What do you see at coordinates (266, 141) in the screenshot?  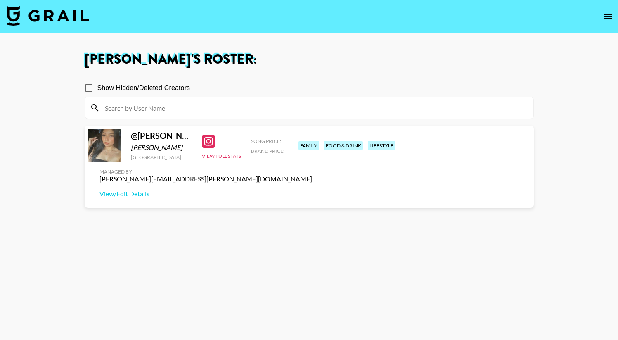 I see `span: Song Price:` at bounding box center [266, 141].